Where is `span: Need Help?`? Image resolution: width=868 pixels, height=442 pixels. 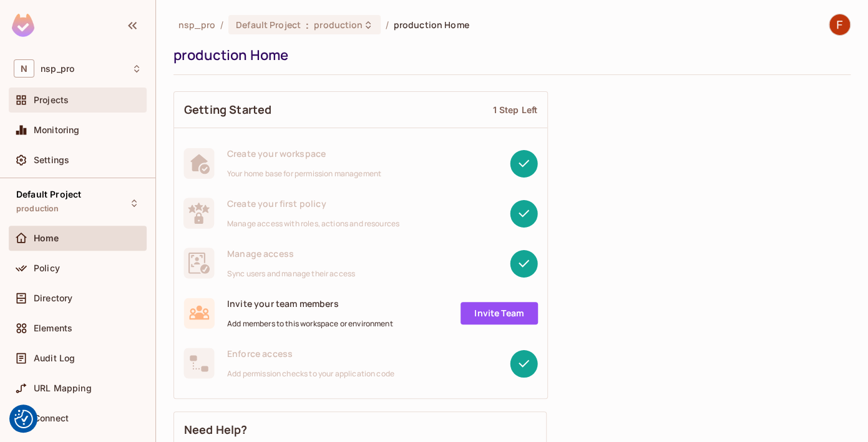
span: Need Help? is located at coordinates (216, 429).